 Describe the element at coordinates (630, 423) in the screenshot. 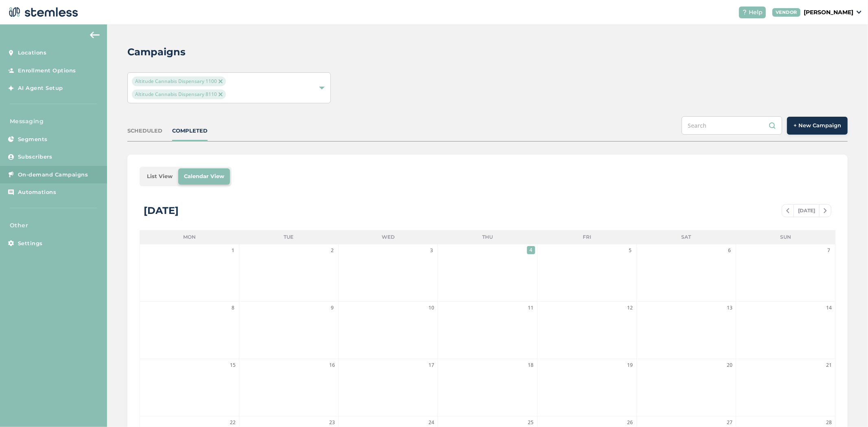

I see `span: 26` at that location.